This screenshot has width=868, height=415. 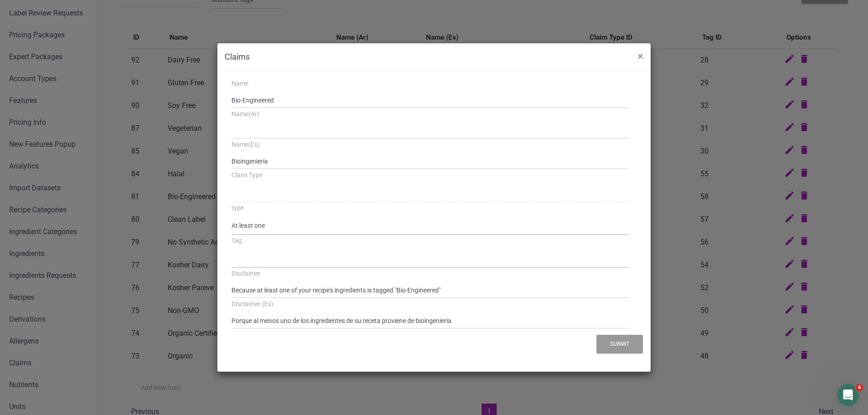 What do you see at coordinates (246, 274) in the screenshot?
I see `label: Disclaimer` at bounding box center [246, 274].